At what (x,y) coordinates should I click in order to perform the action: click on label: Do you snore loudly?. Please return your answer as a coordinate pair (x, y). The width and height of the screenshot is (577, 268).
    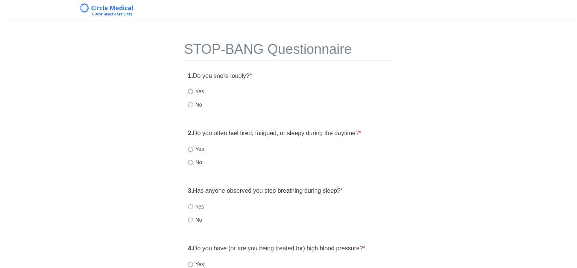
    Looking at the image, I should click on (220, 76).